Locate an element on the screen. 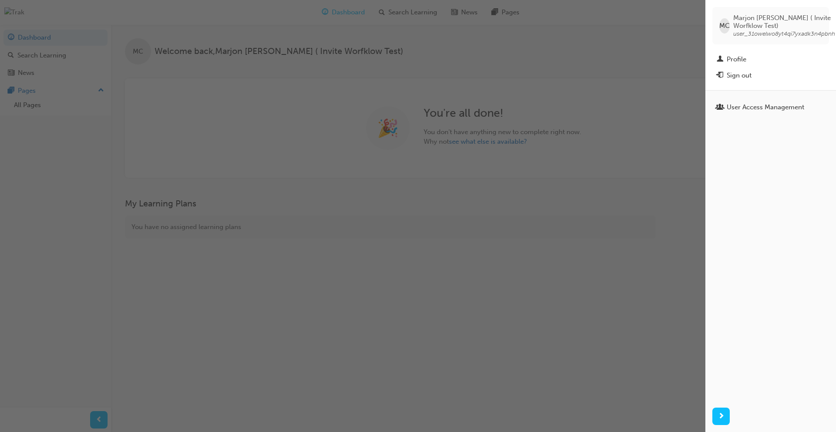 This screenshot has width=836, height=432. span: usergroup-icon is located at coordinates (720, 108).